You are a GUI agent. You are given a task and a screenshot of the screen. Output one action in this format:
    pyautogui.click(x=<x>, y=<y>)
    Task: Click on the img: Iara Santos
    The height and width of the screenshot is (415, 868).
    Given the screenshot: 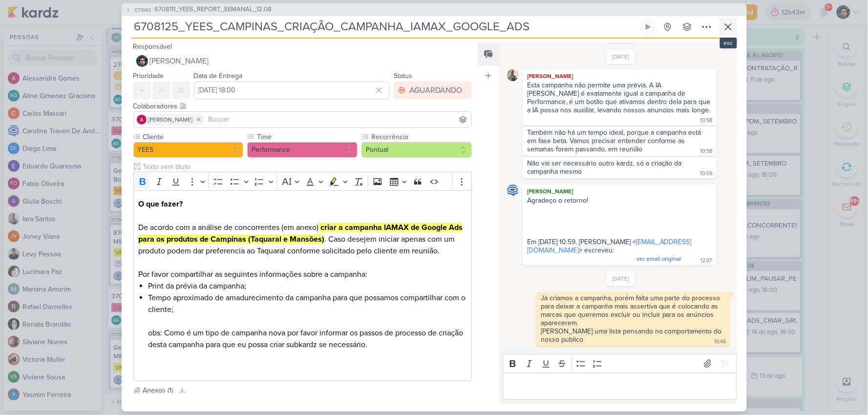 What is the action you would take?
    pyautogui.click(x=513, y=75)
    